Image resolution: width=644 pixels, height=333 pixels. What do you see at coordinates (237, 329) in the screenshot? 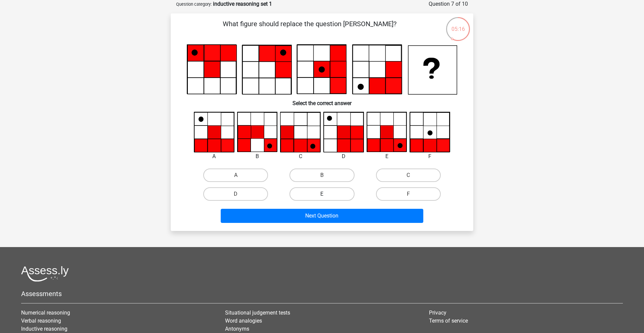
I see `a: Antonyms` at bounding box center [237, 329].